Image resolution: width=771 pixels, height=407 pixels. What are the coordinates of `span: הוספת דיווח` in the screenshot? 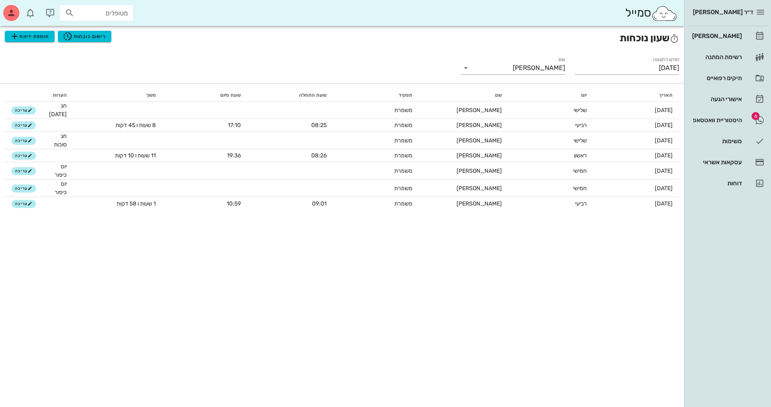 It's located at (30, 36).